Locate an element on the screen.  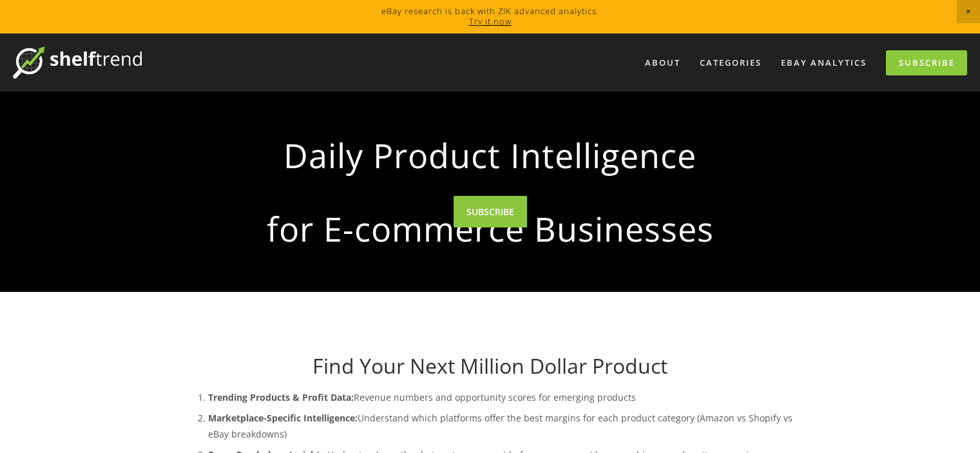
img: ShelfTrend is located at coordinates (77, 63).